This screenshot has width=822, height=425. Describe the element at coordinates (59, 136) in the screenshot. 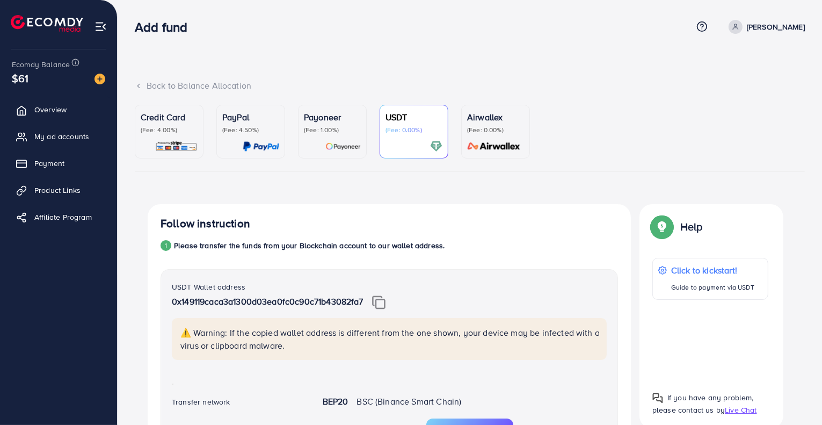

I see `a: My ad accounts` at that location.